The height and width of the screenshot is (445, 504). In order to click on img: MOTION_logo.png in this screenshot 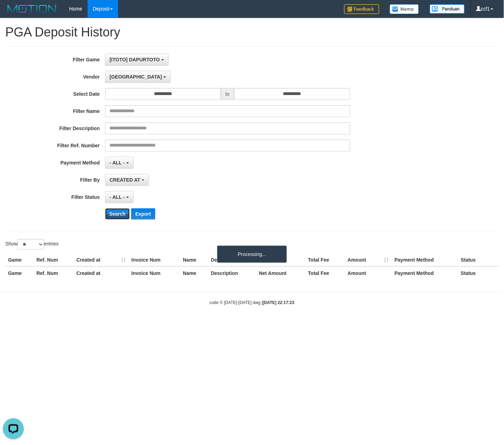, I will do `click(32, 9)`.